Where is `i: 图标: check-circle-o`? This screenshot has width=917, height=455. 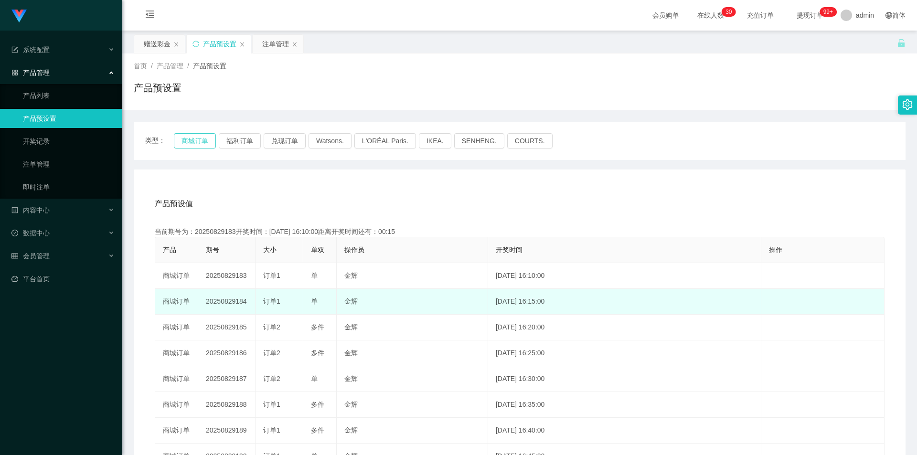
i: 图标: check-circle-o is located at coordinates (15, 233).